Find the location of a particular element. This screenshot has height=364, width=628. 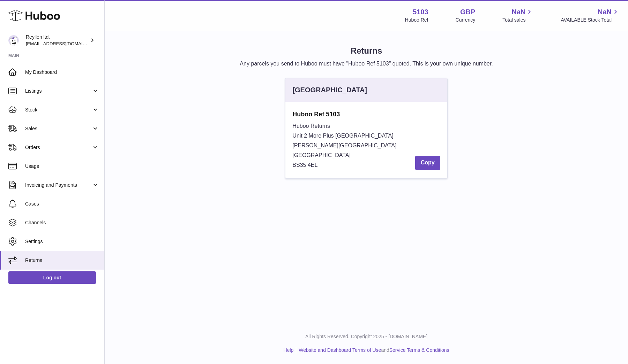

a: Log out is located at coordinates (52, 277).